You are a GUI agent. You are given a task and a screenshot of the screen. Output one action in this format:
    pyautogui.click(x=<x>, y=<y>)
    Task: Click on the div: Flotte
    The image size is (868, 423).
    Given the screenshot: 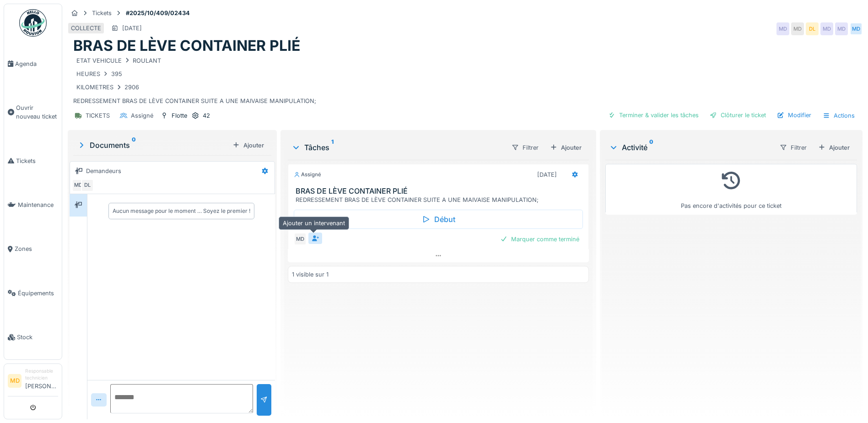 What is the action you would take?
    pyautogui.click(x=180, y=116)
    